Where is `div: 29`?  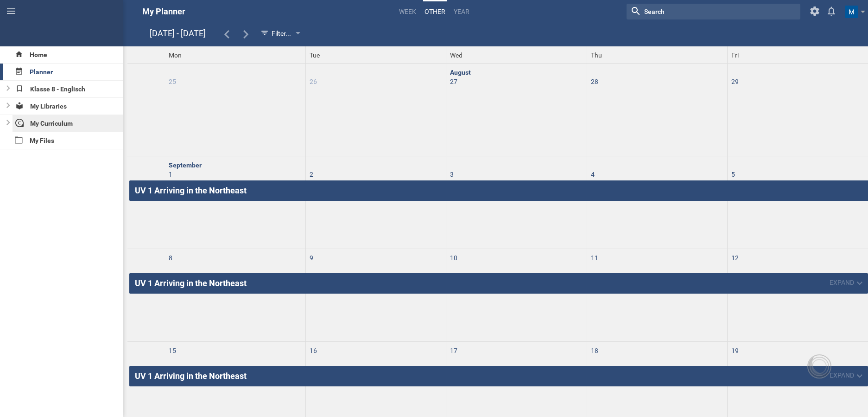
div: 29 is located at coordinates (798, 82).